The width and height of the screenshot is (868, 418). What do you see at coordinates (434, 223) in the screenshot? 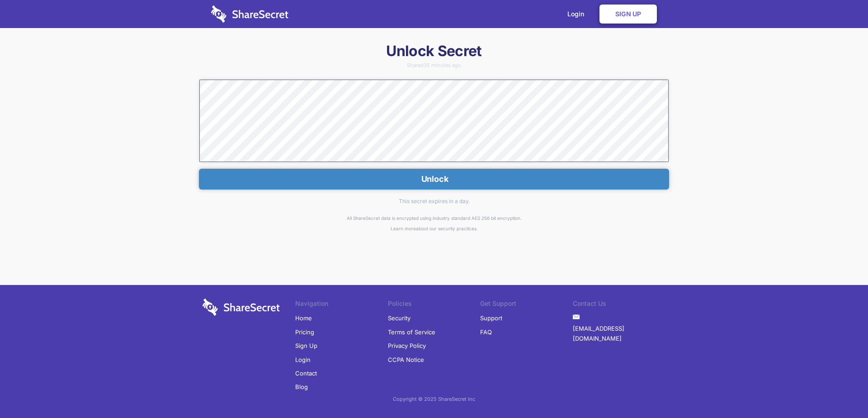
I see `div: All ShareSecret data is encrypted using industry standard AES 256 bit encryption. about our secur...` at bounding box center [434, 223].